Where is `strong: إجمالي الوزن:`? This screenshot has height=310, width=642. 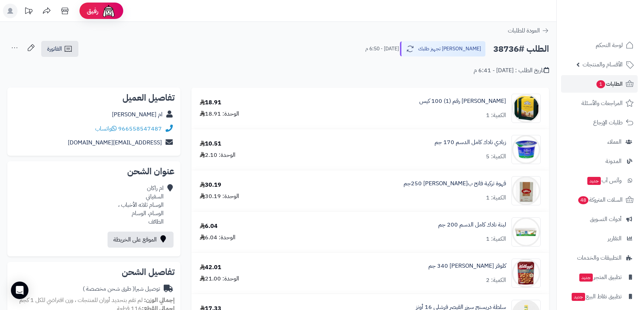
strong: إجمالي الوزن: is located at coordinates (159, 300).